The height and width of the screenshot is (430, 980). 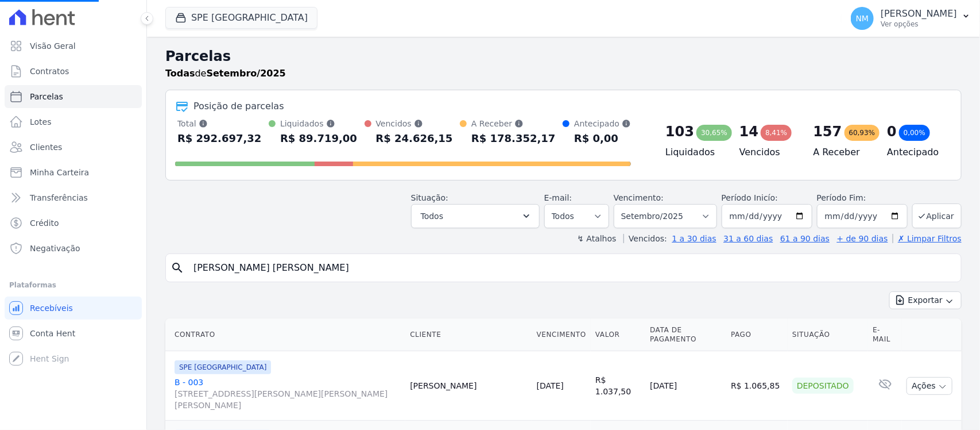 What do you see at coordinates (618, 334) in the screenshot?
I see `th: Valor` at bounding box center [618, 334].